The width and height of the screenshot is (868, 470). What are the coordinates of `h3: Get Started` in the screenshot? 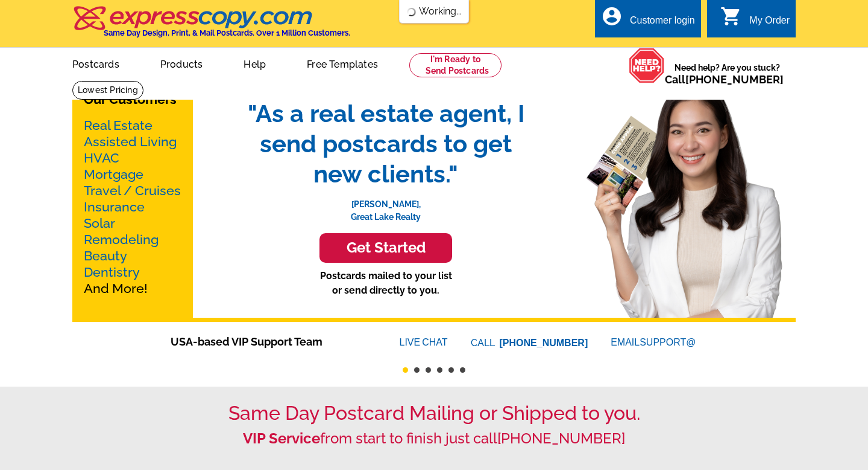 It's located at (386, 248).